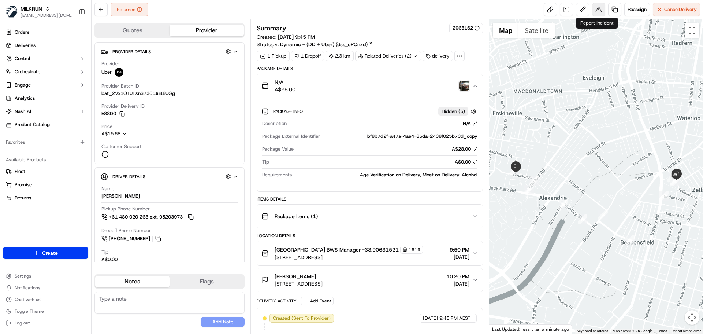  Describe the element at coordinates (119, 72) in the screenshot. I see `img: uber-new-logo.jpeg` at that location.